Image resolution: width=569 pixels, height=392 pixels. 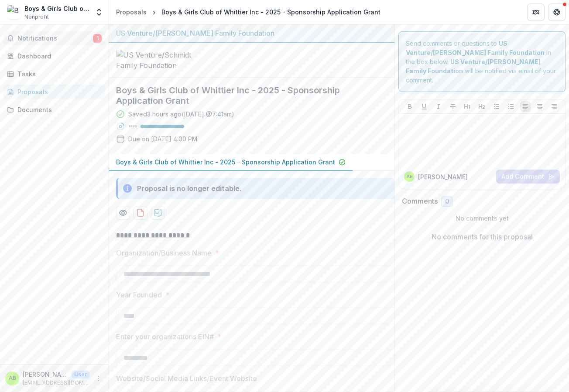 What do you see at coordinates (160, 60) in the screenshot?
I see `img: US Venture/Schmidt Family Foundation` at bounding box center [160, 60].